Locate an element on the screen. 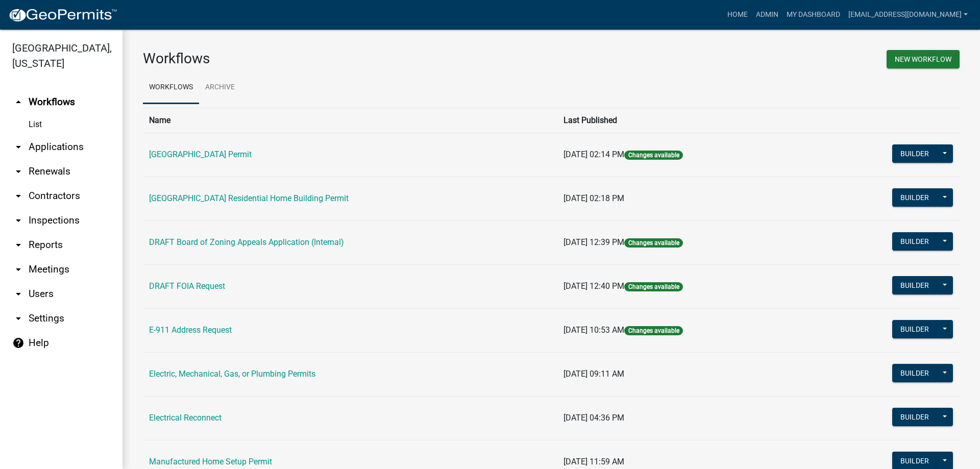 The width and height of the screenshot is (980, 469). a: Electrical Reconnect is located at coordinates (185, 417).